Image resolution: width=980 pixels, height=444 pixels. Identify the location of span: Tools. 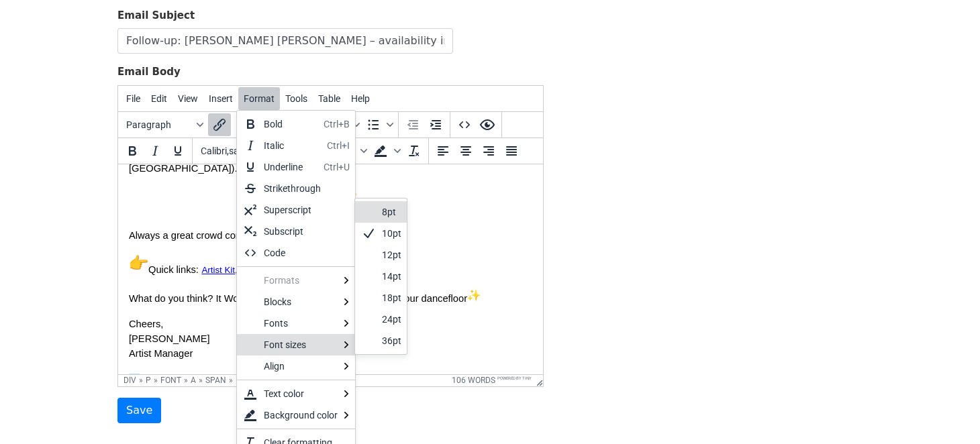
(296, 99).